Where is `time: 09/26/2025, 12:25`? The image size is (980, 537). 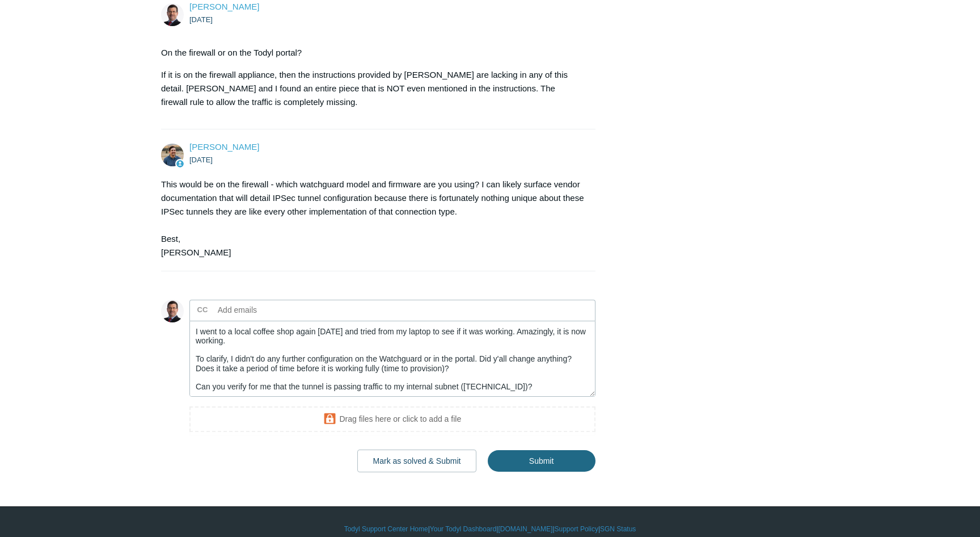 time: 09/26/2025, 12:25 is located at coordinates (201, 160).